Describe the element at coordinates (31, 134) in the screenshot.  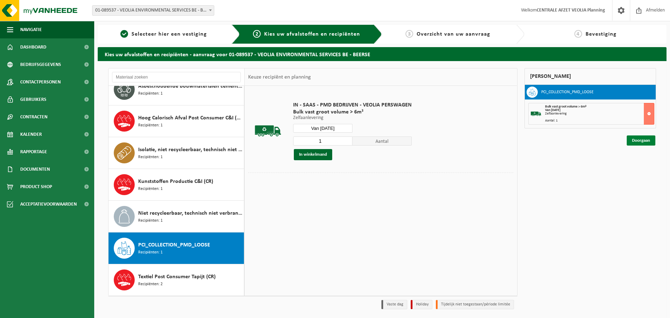
I see `span: Kalender` at that location.